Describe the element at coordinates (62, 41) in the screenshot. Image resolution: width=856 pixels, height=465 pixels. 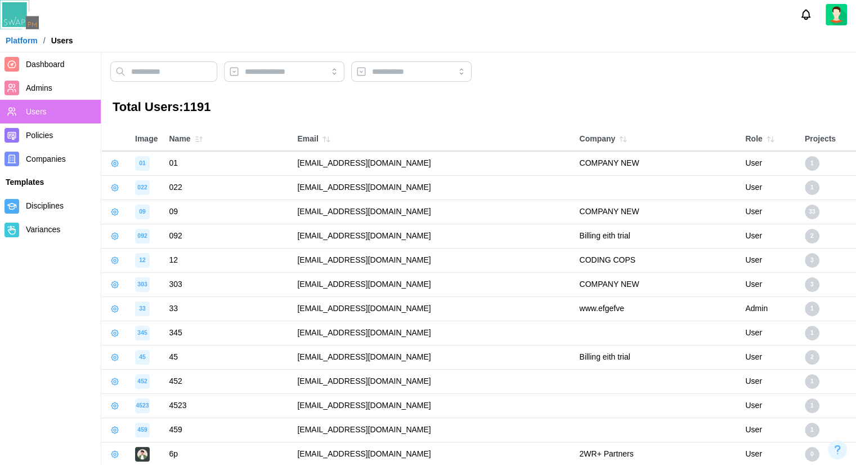
I see `div: Users` at that location.